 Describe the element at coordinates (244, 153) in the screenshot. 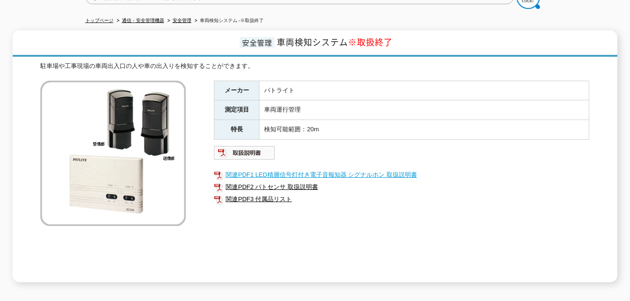

I see `img: 取扱説明書` at that location.